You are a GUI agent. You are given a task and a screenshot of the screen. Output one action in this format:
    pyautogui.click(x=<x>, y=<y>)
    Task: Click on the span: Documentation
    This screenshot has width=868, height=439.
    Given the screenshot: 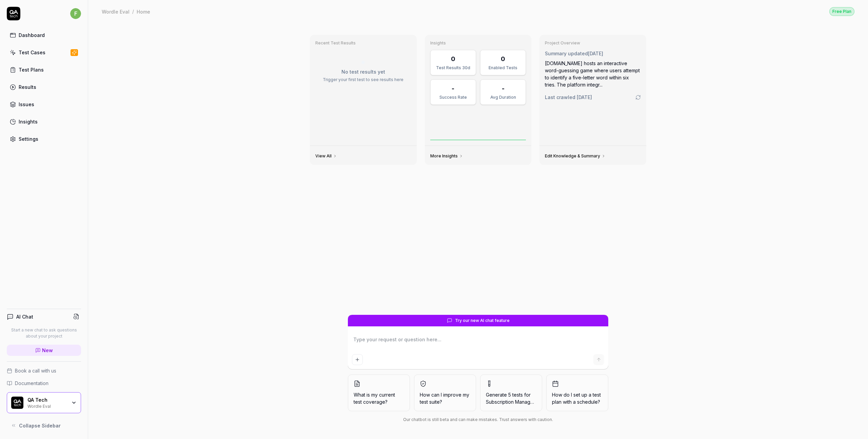 What is the action you would take?
    pyautogui.click(x=32, y=383)
    